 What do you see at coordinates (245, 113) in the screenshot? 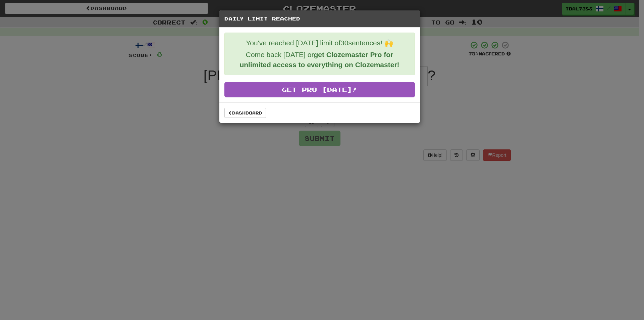
I see `a: Dashboard` at bounding box center [245, 113].